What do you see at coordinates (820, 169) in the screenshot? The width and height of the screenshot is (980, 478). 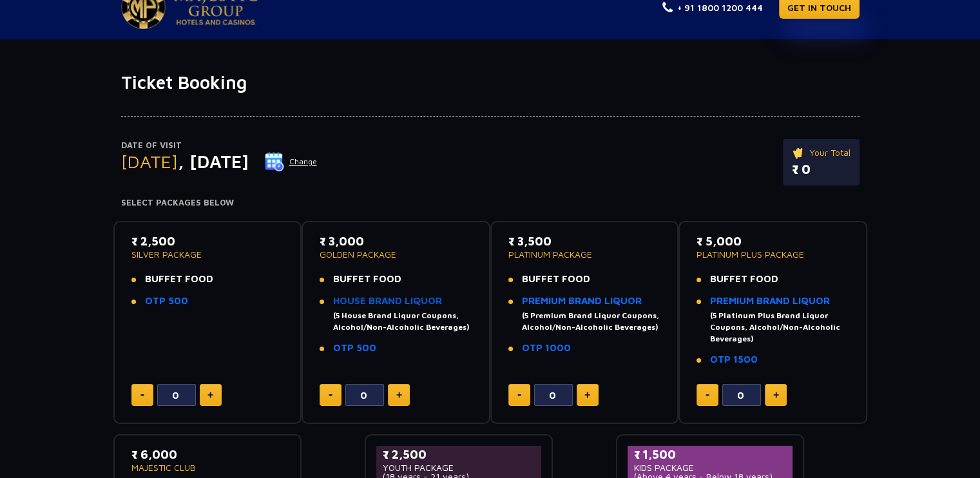 I see `p: ₹ 0` at bounding box center [820, 169].